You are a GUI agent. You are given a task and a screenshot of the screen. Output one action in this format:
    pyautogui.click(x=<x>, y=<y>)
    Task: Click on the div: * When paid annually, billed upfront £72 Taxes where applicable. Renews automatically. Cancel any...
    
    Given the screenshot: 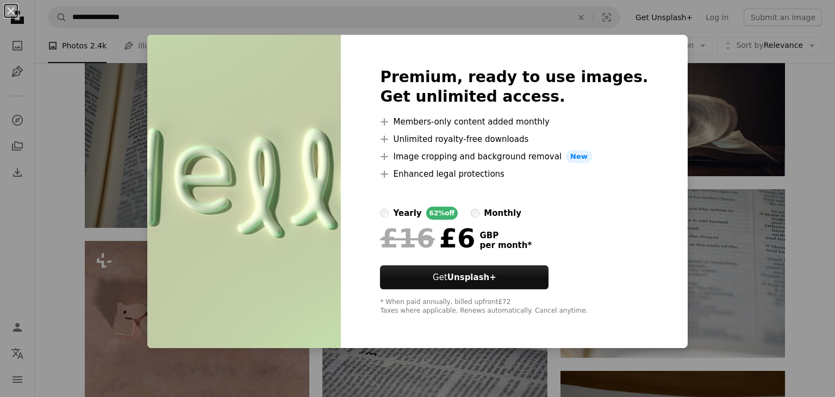 What is the action you would take?
    pyautogui.click(x=513, y=306)
    